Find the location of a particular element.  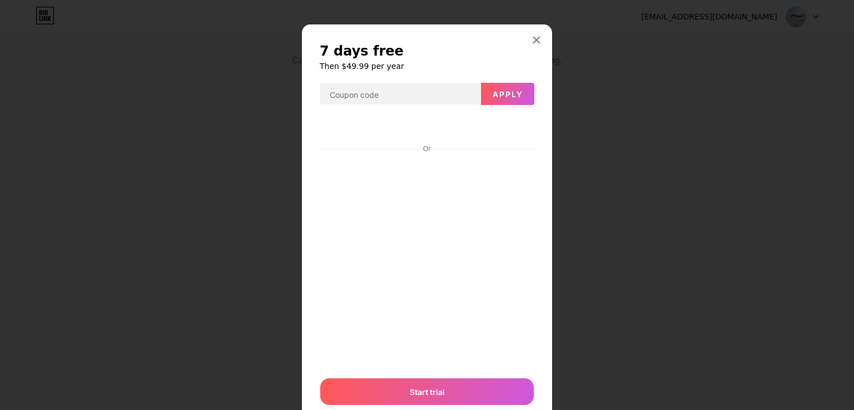

h6: Then $49.99 per year is located at coordinates (427, 66).